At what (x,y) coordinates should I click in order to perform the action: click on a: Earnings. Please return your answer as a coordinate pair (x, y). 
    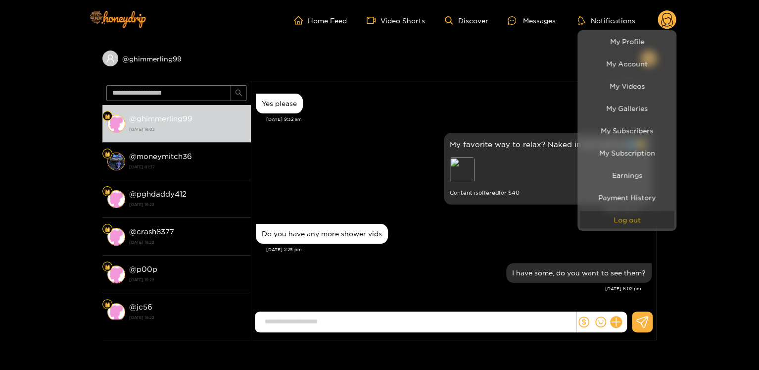
    Looking at the image, I should click on (627, 175).